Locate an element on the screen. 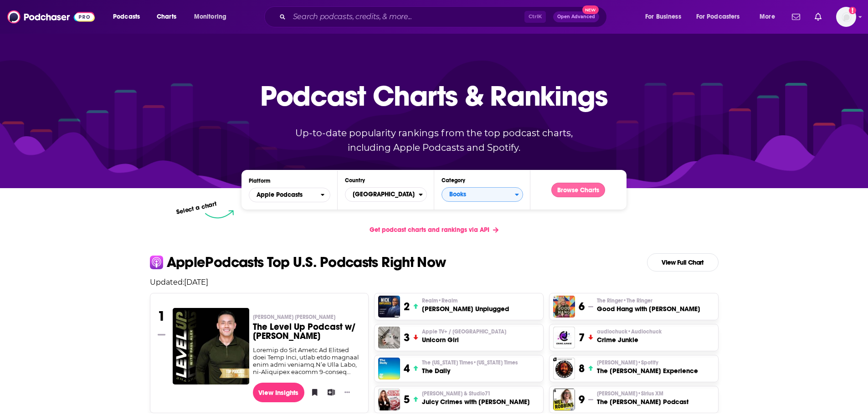  h3: 8 is located at coordinates (581, 369).